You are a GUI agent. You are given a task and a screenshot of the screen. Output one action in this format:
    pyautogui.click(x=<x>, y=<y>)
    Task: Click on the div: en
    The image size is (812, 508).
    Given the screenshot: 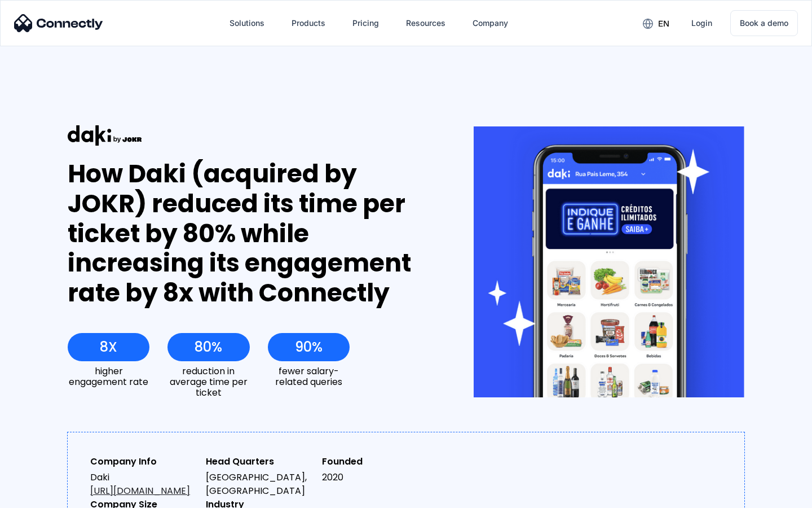 What is the action you would take?
    pyautogui.click(x=664, y=23)
    